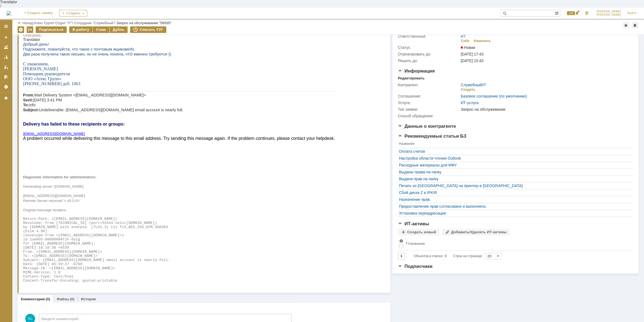 The height and width of the screenshot is (322, 644). What do you see at coordinates (6, 87) in the screenshot?
I see `a: Настройки` at bounding box center [6, 87].